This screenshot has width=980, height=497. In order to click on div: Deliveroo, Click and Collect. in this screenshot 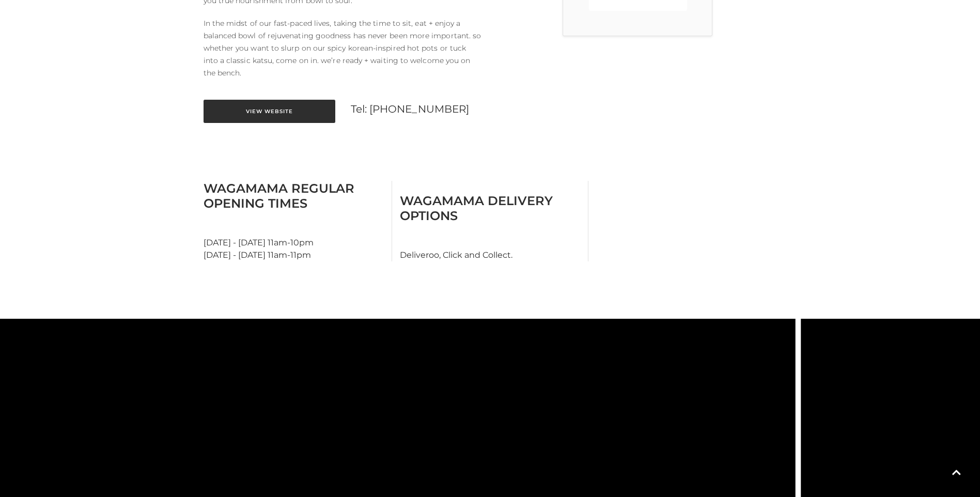, I will do `click(490, 221)`.